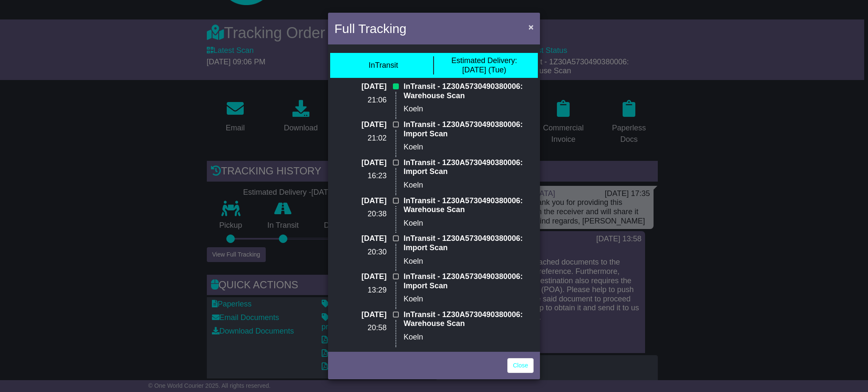  What do you see at coordinates (360, 252) in the screenshot?
I see `p: 20:30` at bounding box center [360, 252].